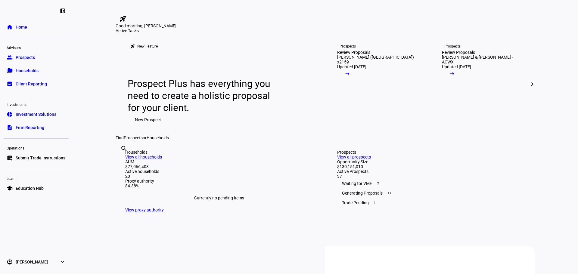 Image resolution: width=578 pixels, height=274 pixels. Describe the element at coordinates (148, 120) in the screenshot. I see `button: New Prospect` at that location.